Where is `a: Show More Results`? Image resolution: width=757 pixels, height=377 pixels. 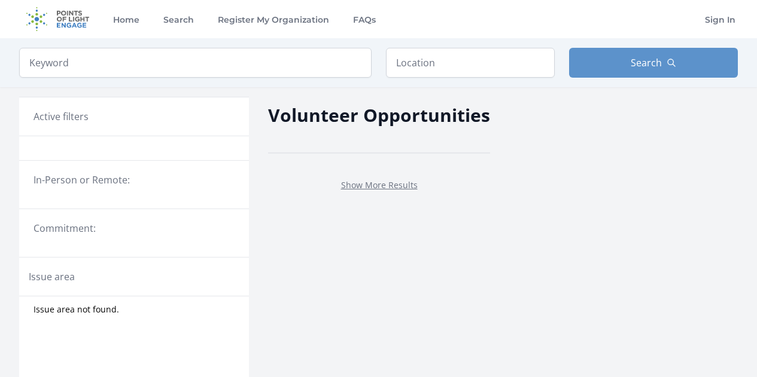 a: Show More Results is located at coordinates (379, 185).